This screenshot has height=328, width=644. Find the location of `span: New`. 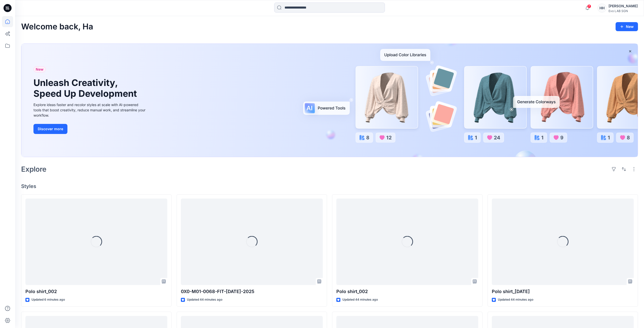

span: New is located at coordinates (39, 69).